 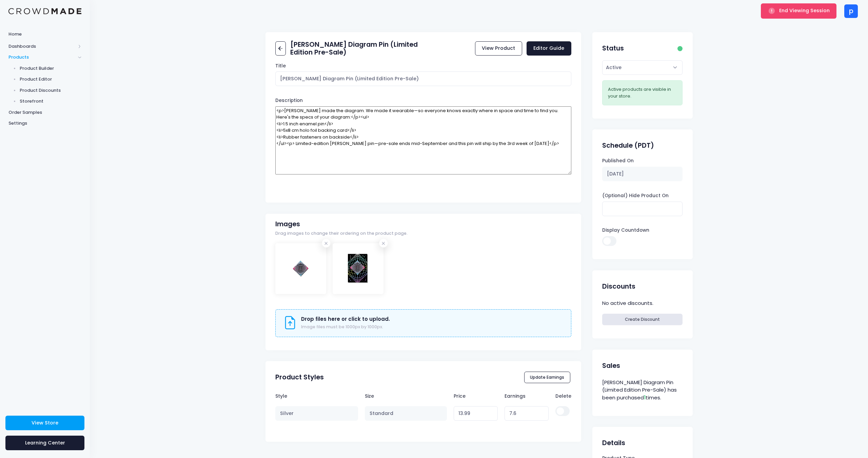 What do you see at coordinates (642, 320) in the screenshot?
I see `a: Create Discount` at bounding box center [642, 320].